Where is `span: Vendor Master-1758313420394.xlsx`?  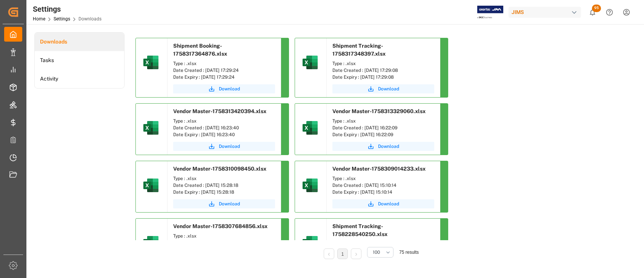
span: Vendor Master-1758313420394.xlsx is located at coordinates (220, 111).